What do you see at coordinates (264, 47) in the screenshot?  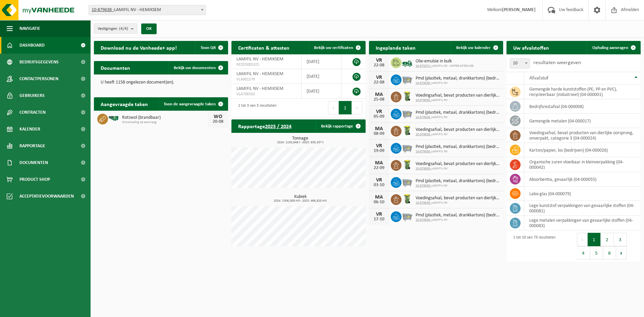 I see `h2: Certificaten & attesten` at bounding box center [264, 47].